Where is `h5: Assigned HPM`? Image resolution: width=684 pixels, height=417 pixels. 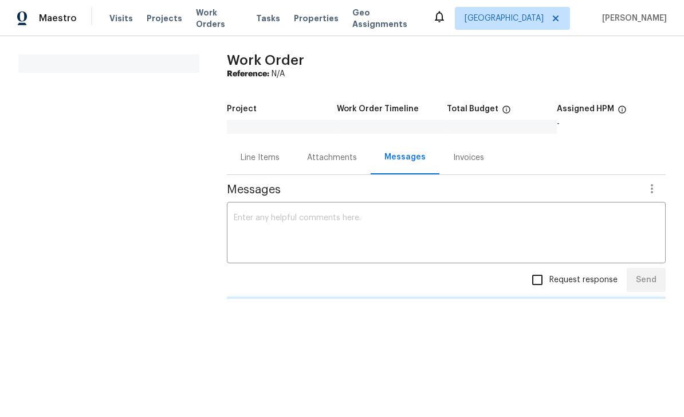 h5: Assigned HPM is located at coordinates (586, 109).